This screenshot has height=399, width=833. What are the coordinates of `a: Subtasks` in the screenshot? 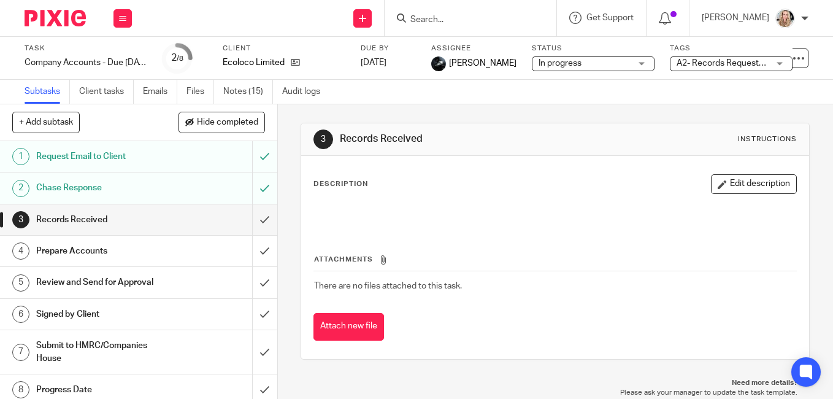 It's located at (47, 91).